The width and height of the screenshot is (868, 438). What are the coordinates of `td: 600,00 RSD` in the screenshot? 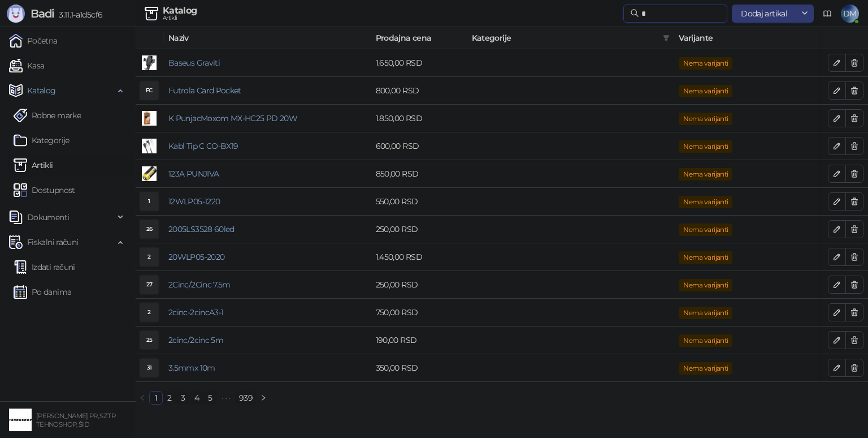 It's located at (419, 146).